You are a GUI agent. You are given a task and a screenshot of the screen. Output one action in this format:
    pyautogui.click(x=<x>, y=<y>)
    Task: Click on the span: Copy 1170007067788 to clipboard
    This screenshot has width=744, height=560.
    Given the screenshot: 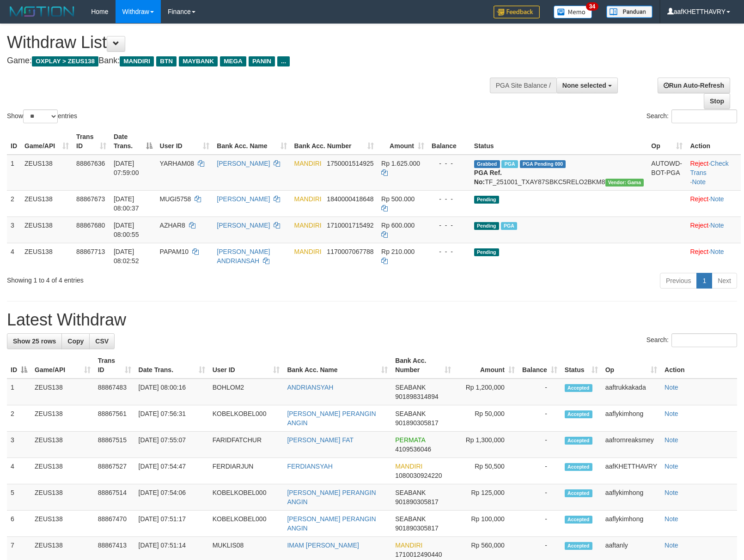 What is the action you would take?
    pyautogui.click(x=350, y=252)
    